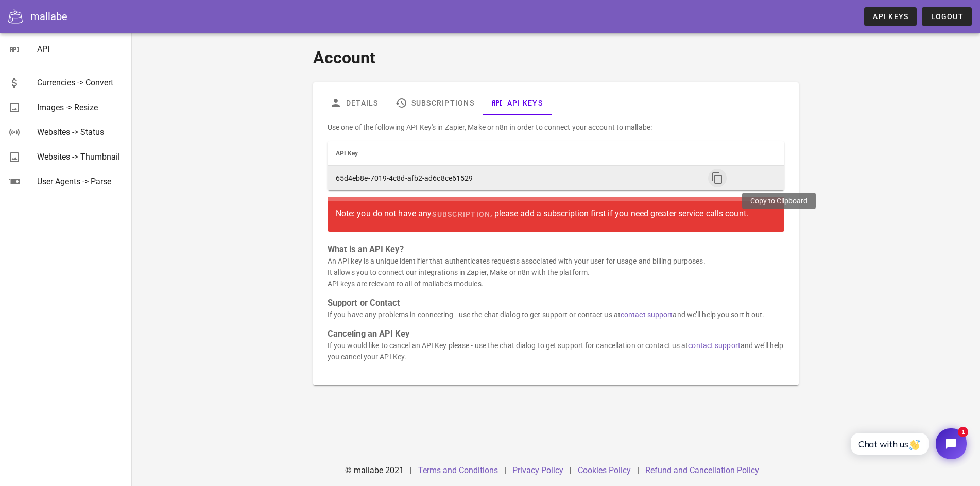 This screenshot has height=486, width=980. What do you see at coordinates (112, 24) in the screenshot?
I see `button: Open chat widget` at bounding box center [112, 24].